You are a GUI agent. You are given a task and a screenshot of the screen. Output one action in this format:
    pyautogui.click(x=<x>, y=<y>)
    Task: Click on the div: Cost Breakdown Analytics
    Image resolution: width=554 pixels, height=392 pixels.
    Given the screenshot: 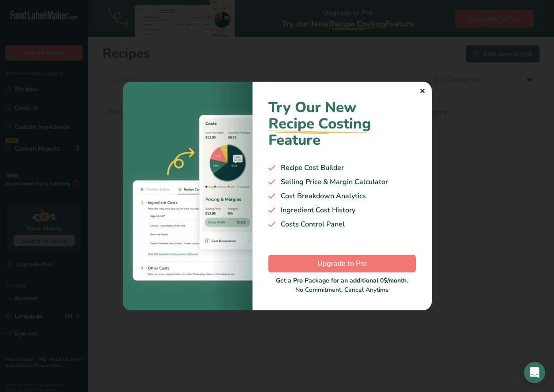 What is the action you would take?
    pyautogui.click(x=342, y=196)
    